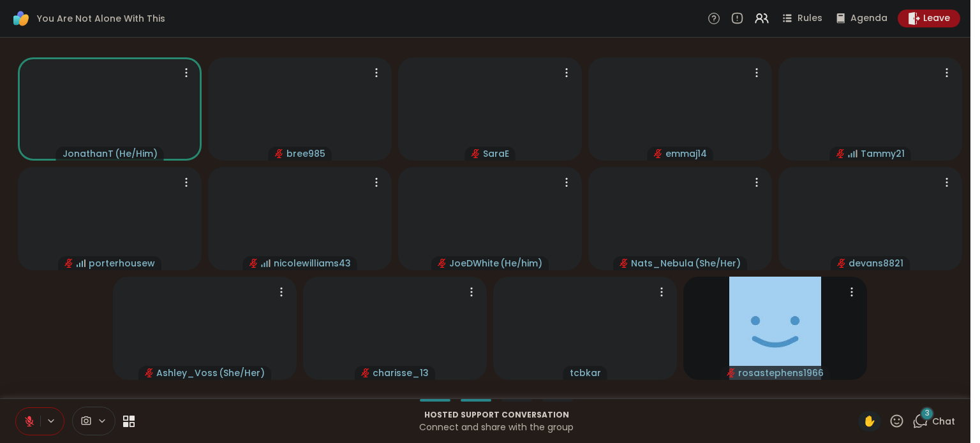 The height and width of the screenshot is (443, 980). Describe the element at coordinates (496, 427) in the screenshot. I see `p: Connect and share with the group` at that location.